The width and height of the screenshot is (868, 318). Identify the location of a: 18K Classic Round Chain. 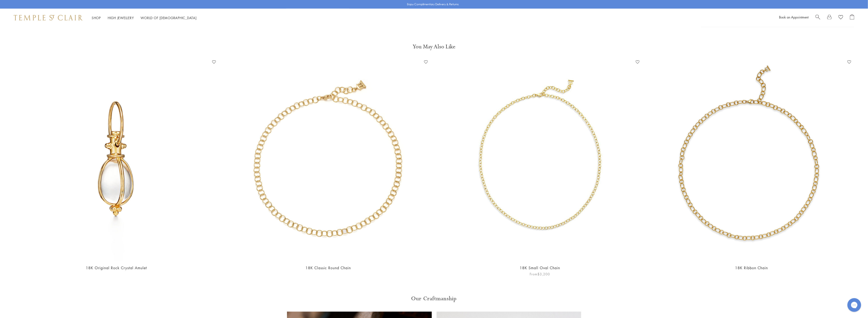
(328, 268).